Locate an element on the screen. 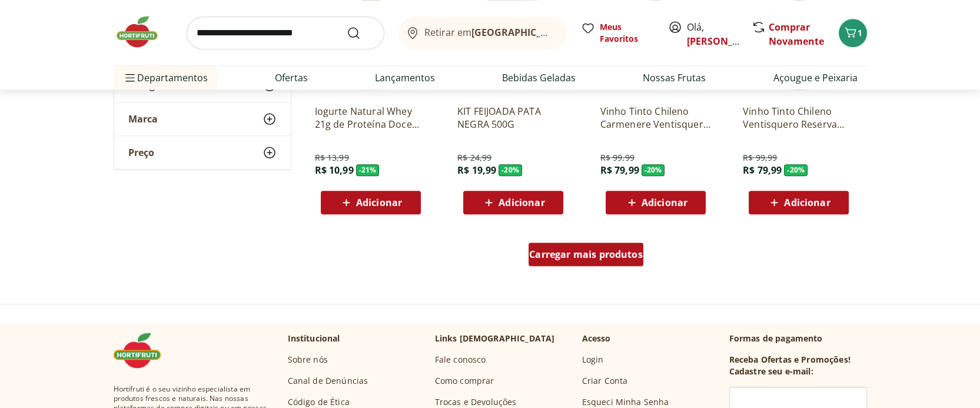  a: Carregar mais produtos is located at coordinates (585, 257).